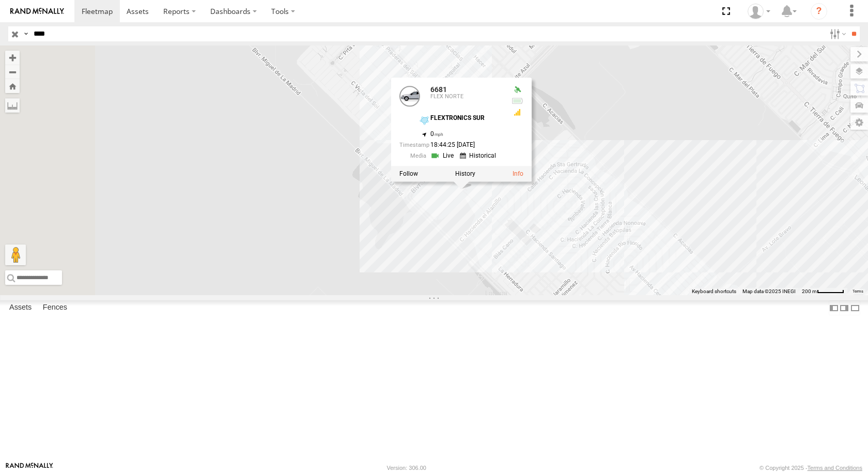 Image resolution: width=868 pixels, height=473 pixels. What do you see at coordinates (809, 291) in the screenshot?
I see `span: 200 m` at bounding box center [809, 291].